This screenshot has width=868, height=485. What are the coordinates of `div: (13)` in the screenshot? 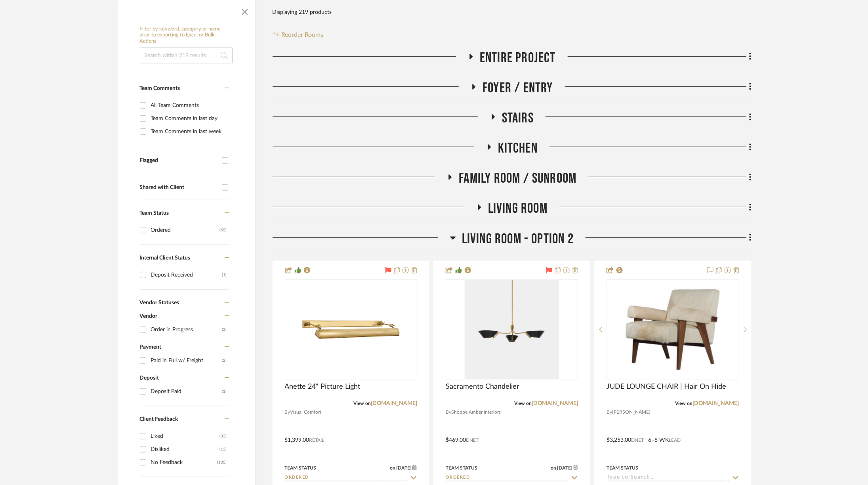 It's located at (223, 449).